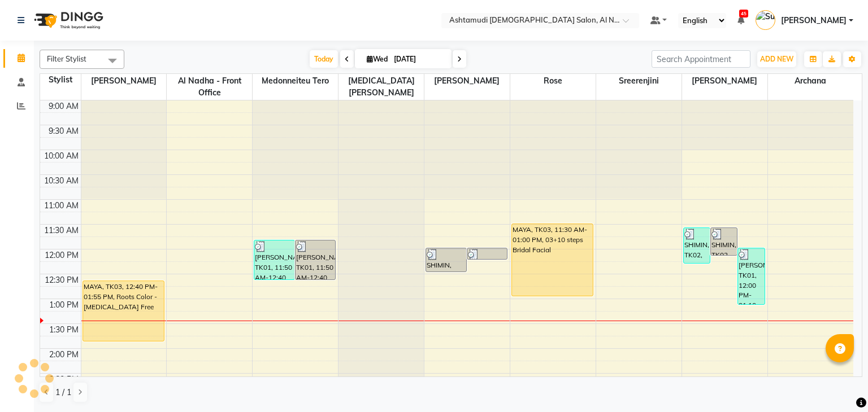 The height and width of the screenshot is (412, 868). Describe the element at coordinates (61, 181) in the screenshot. I see `div: 10:30 AM` at that location.